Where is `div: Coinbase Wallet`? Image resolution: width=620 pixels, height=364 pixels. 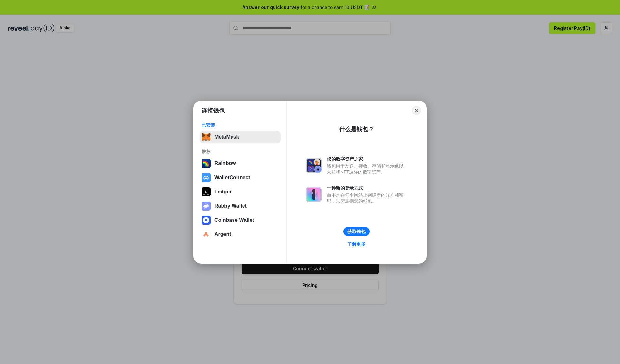 div: Coinbase Wallet is located at coordinates (234, 220).